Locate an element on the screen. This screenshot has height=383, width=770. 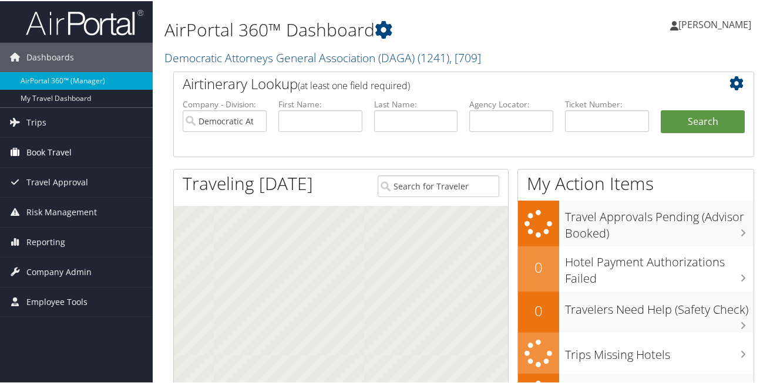
h1: My Action Items is located at coordinates (635, 183).